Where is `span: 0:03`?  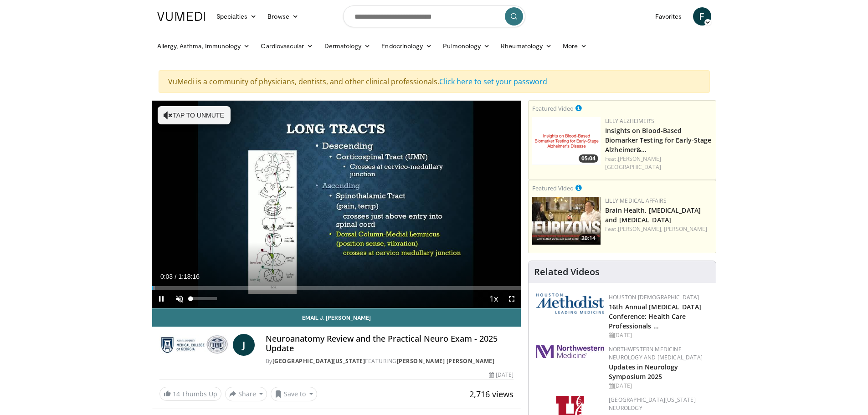 span: 0:03 is located at coordinates (166, 276).